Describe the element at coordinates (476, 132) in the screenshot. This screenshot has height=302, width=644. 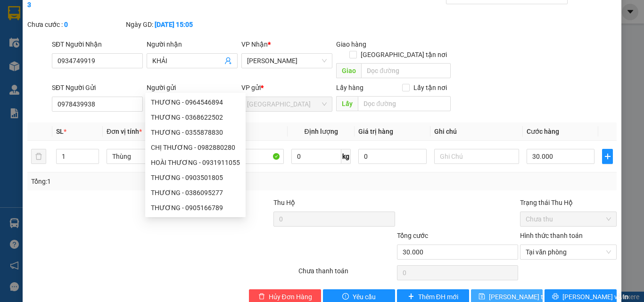
I see `th: Ghi chú` at that location.